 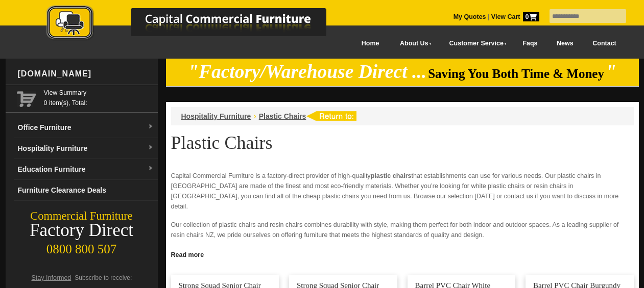 What do you see at coordinates (513, 17) in the screenshot?
I see `a: View Cart0` at bounding box center [513, 17].